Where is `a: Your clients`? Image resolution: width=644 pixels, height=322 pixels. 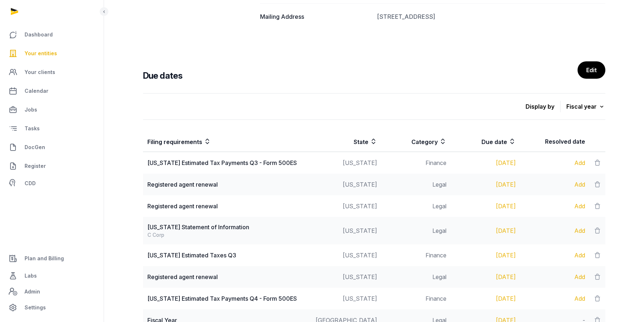 a: Your clients is located at coordinates (51, 72).